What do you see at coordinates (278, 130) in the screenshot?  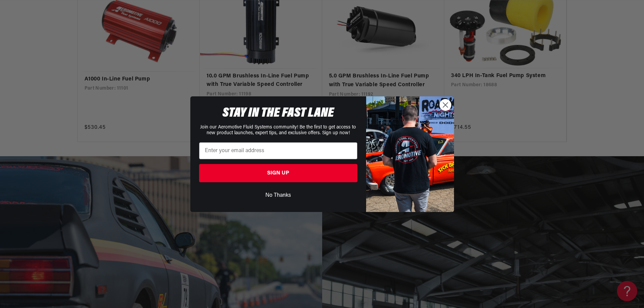 I see `span: Join our Aeromotive Fluid Systems community! Be the first to get access to new product launches, ...` at bounding box center [278, 130].